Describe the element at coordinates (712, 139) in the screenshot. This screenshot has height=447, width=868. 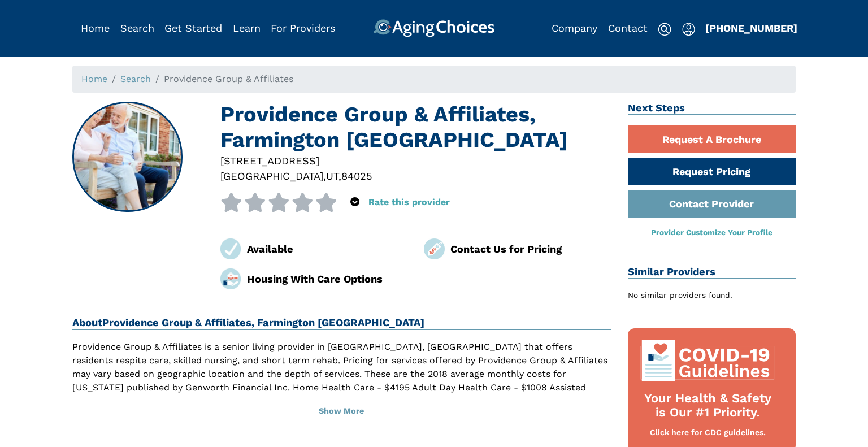
I see `a: Request A Brochure` at that location.